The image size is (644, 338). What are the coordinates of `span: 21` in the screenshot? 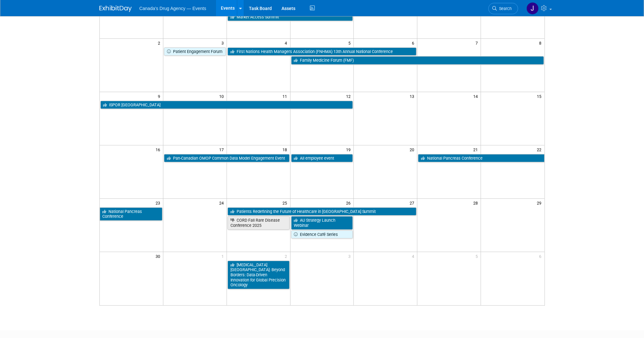 It's located at (476, 149).